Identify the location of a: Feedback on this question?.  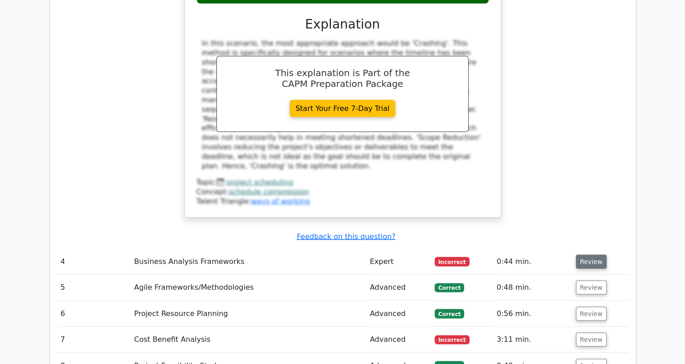
(346, 236).